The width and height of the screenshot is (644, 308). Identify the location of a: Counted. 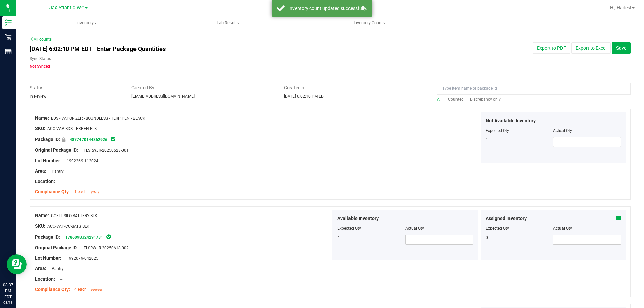
(456, 99).